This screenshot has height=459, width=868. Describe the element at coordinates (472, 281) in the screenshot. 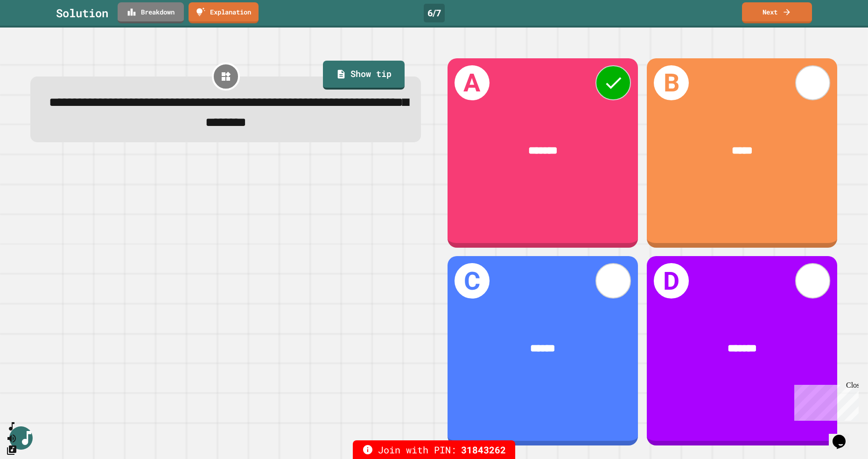

I see `h1: C` at that location.